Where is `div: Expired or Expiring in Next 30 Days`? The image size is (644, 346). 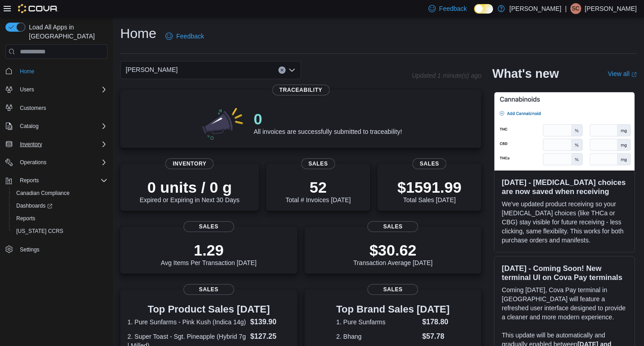 div: Expired or Expiring in Next 30 Days is located at coordinates (189, 191).